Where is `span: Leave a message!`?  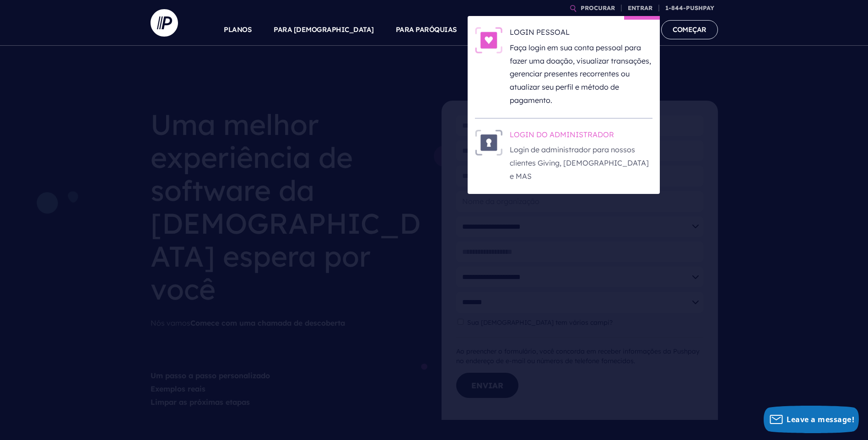
span: Leave a message! is located at coordinates (820, 419).